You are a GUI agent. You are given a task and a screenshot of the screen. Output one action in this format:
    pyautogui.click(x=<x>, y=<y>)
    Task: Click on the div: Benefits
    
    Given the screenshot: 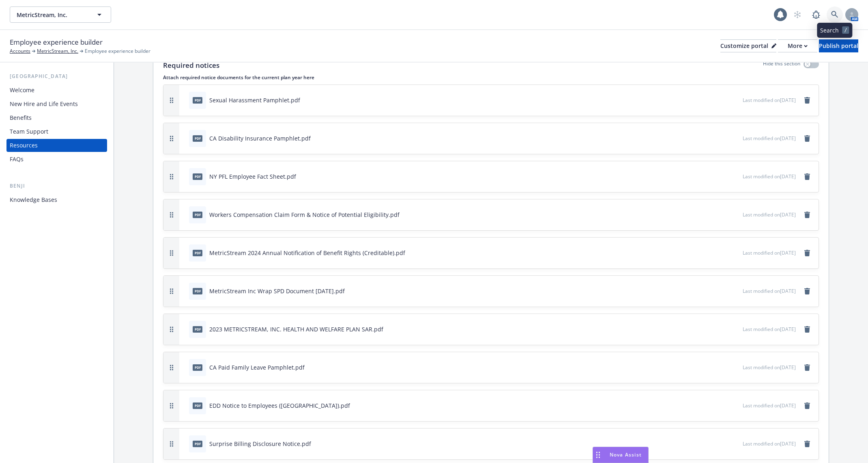 What is the action you would take?
    pyautogui.click(x=21, y=118)
    